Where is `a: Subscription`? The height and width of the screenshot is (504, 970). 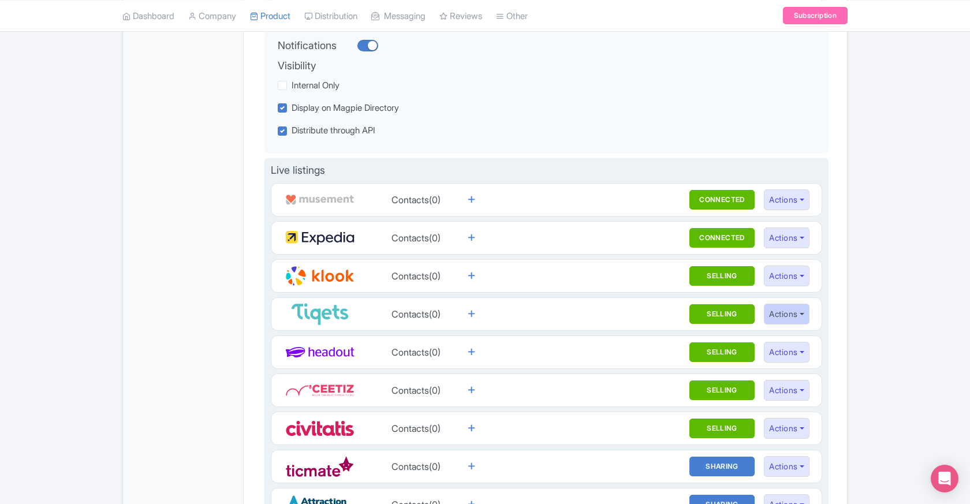 a: Subscription is located at coordinates (815, 16).